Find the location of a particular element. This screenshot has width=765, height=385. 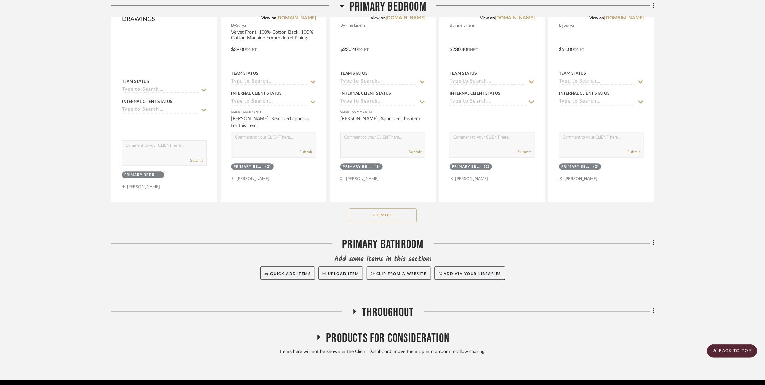

div: Items here will not be shown in the Client Dashboard, move them up into a room to allow sharing. is located at coordinates (383, 352).